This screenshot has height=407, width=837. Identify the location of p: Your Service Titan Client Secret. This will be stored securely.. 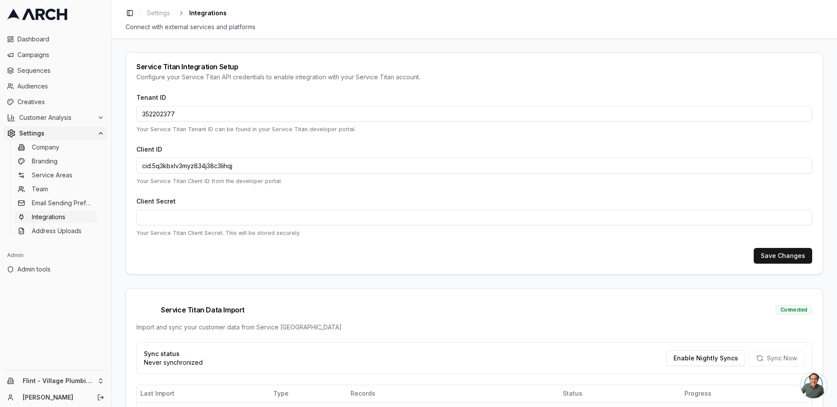
(474, 233).